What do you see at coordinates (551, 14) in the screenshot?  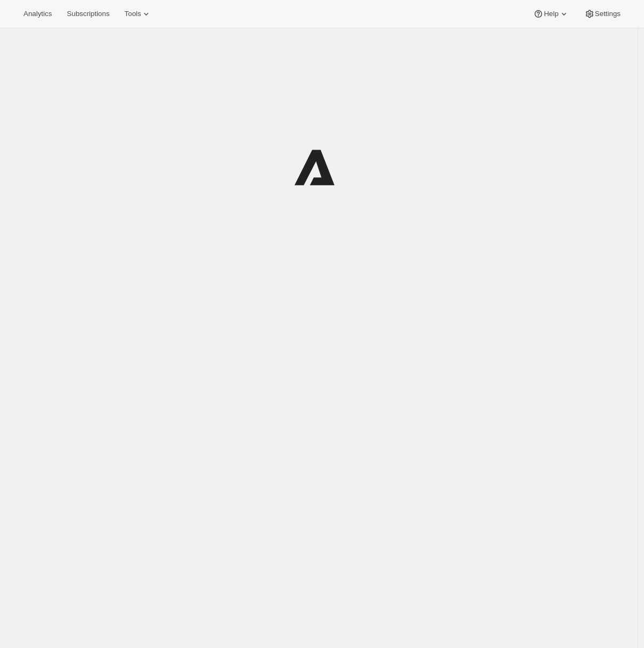 I see `span: Help` at bounding box center [551, 14].